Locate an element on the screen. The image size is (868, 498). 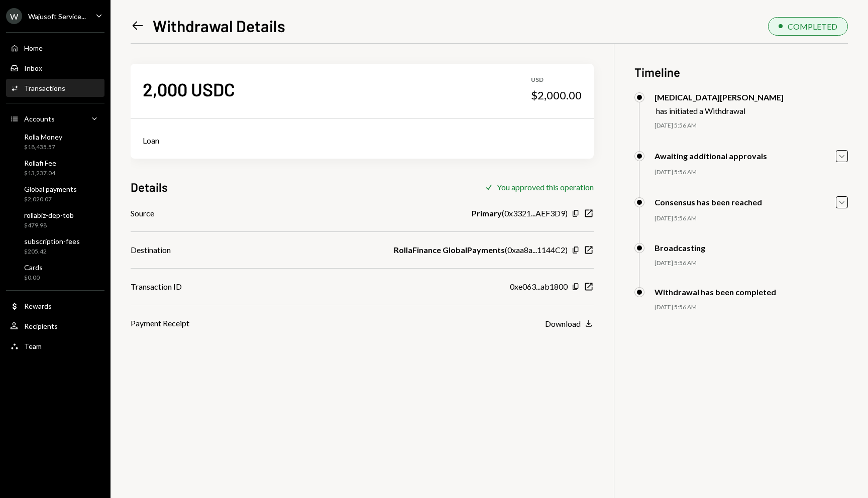
div: COMPLETED is located at coordinates (812, 26).